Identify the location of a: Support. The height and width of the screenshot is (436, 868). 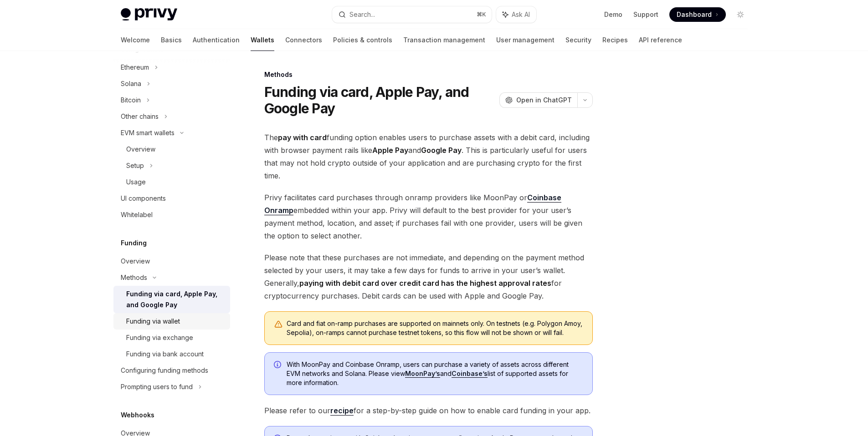
(646, 14).